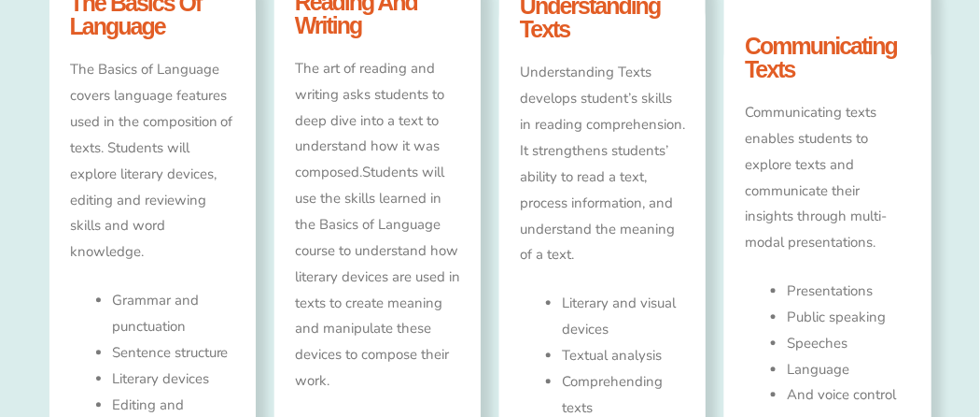 This screenshot has height=417, width=980. What do you see at coordinates (174, 314) in the screenshot?
I see `li: Grammar and punctuation` at bounding box center [174, 314].